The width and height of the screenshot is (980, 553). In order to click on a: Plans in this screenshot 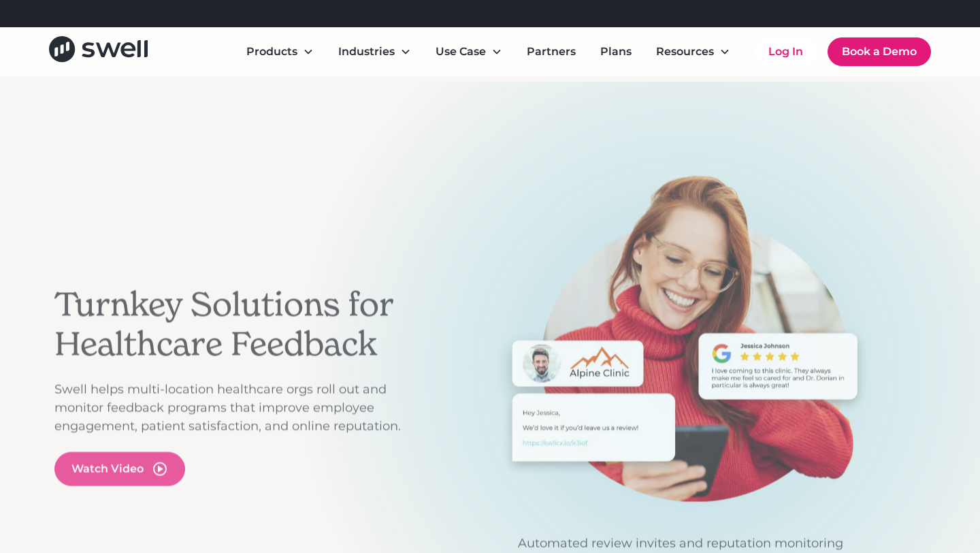, I will do `click(616, 52)`.